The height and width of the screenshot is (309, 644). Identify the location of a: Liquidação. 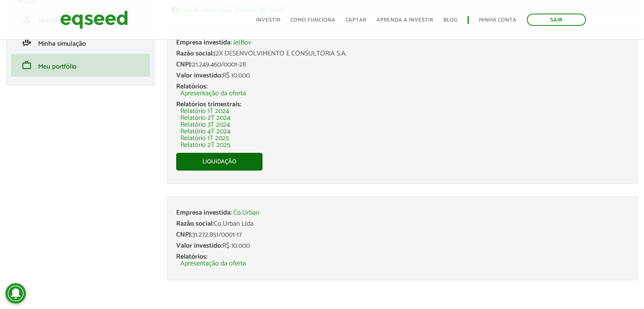
(219, 161).